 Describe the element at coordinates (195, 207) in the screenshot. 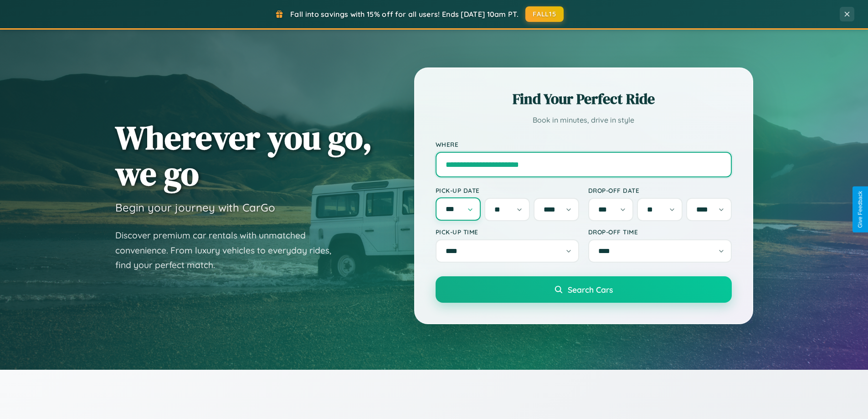

I see `h3: Begin your journey with CarGo` at that location.